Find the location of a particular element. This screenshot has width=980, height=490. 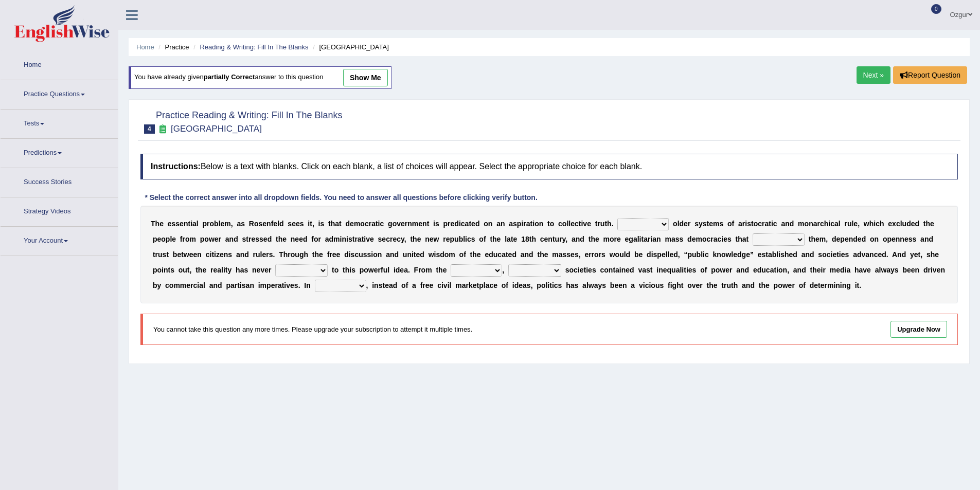

a: Home is located at coordinates (145, 47).